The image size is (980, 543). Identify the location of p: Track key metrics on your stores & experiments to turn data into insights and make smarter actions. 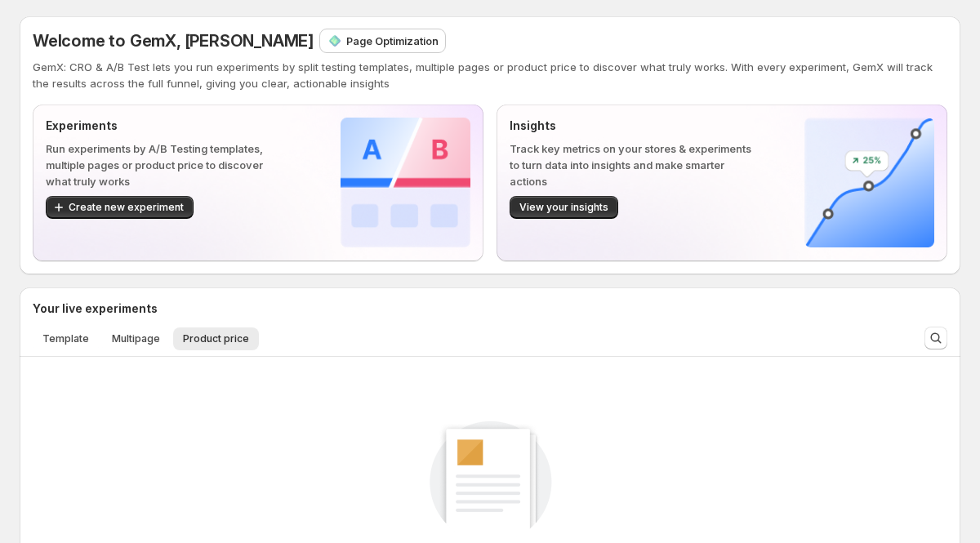
(630, 165).